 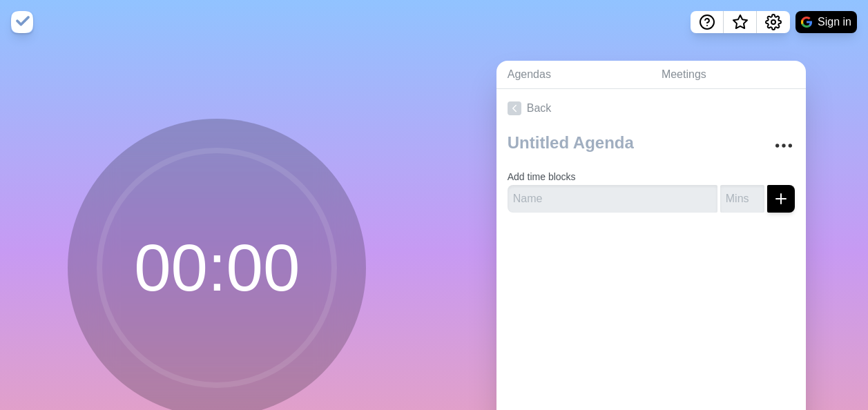 I want to click on button: Settings, so click(x=773, y=22).